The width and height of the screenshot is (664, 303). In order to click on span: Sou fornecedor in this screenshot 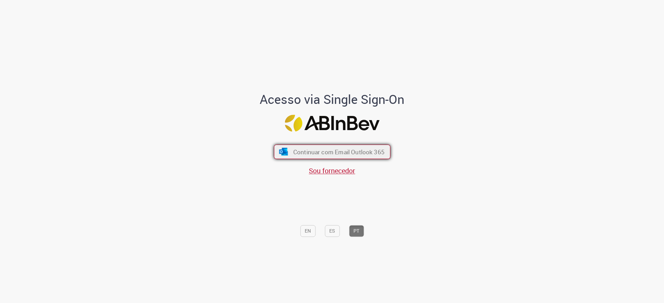, I will do `click(332, 171)`.